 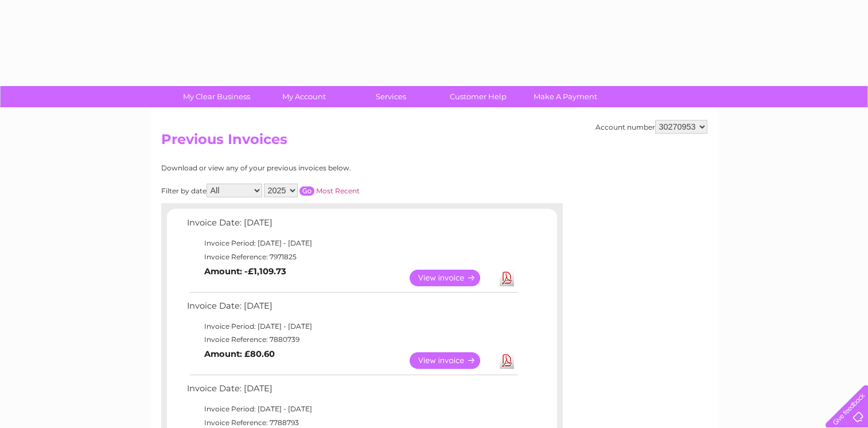 I want to click on div: Download or view any of your previous invoices below., so click(x=312, y=168).